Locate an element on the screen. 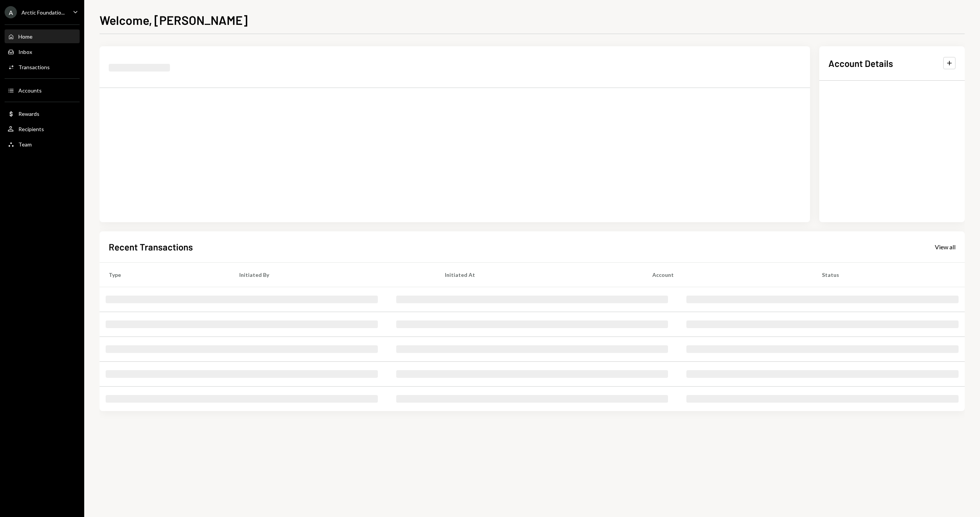 Image resolution: width=980 pixels, height=517 pixels. a: Transactions is located at coordinates (42, 67).